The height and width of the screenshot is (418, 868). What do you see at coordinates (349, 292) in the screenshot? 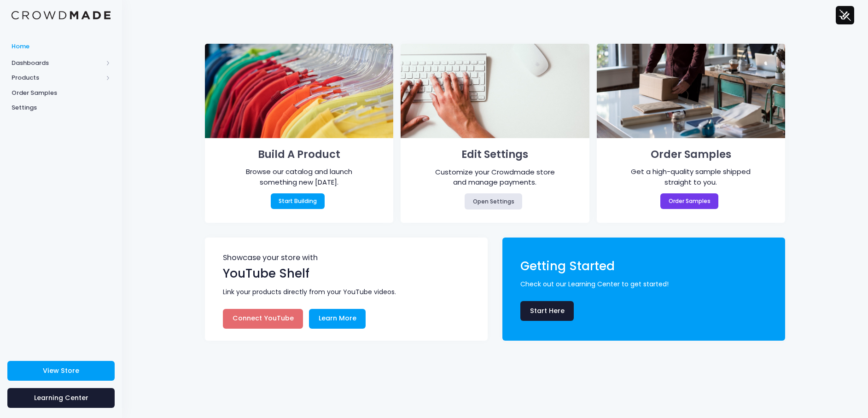
I see `span: Link your products directly from your YouTube videos.` at bounding box center [349, 292].